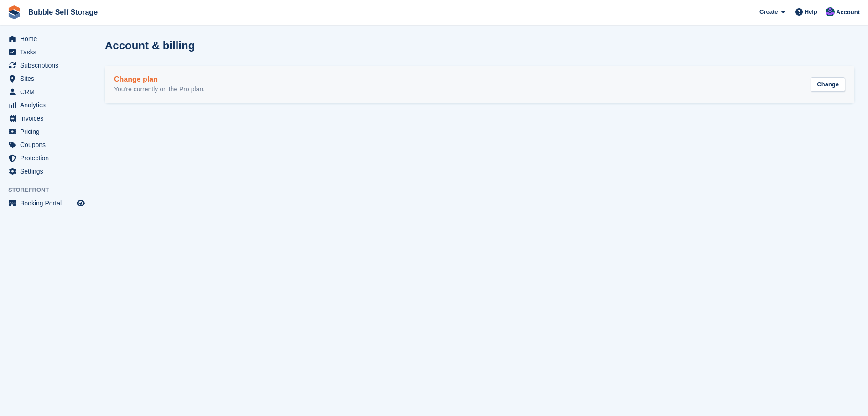 The width and height of the screenshot is (868, 416). What do you see at coordinates (159, 79) in the screenshot?
I see `h2: Change plan` at bounding box center [159, 79].